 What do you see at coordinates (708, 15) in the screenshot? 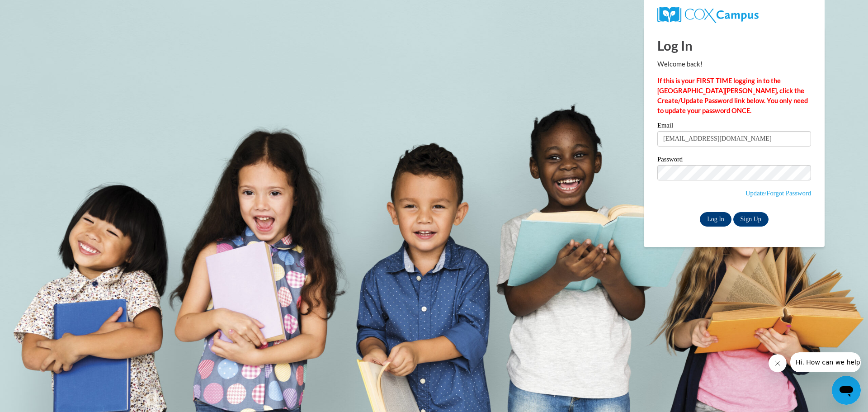
I see `img: COX Campus` at bounding box center [708, 15].